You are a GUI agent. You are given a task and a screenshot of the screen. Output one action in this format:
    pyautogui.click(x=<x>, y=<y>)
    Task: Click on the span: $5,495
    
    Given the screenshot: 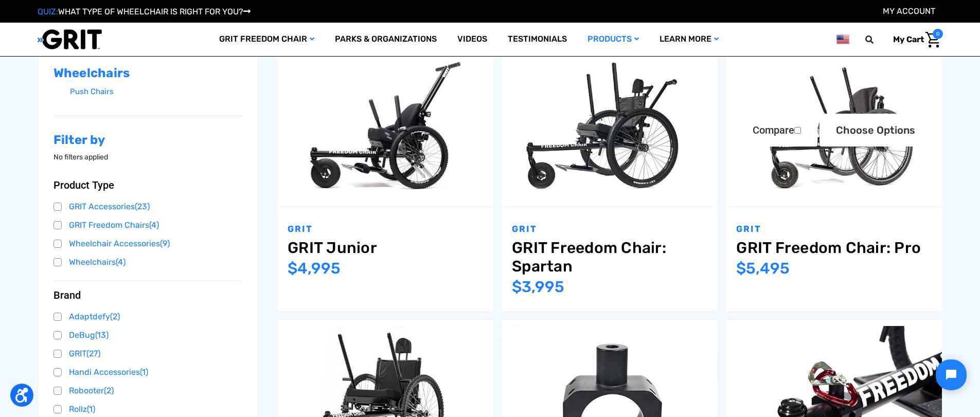 What is the action you would take?
    pyautogui.click(x=763, y=268)
    